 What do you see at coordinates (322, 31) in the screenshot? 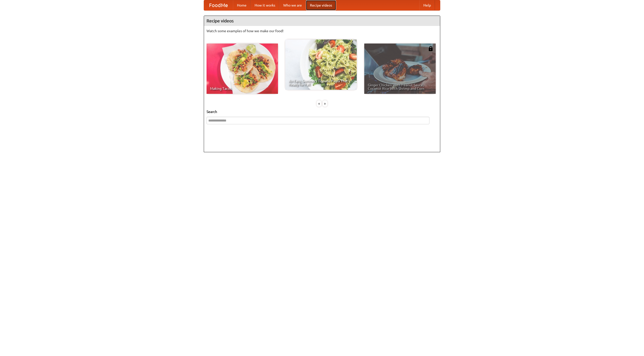
I see `p: Watch some examples of how we make our food!` at bounding box center [322, 31].